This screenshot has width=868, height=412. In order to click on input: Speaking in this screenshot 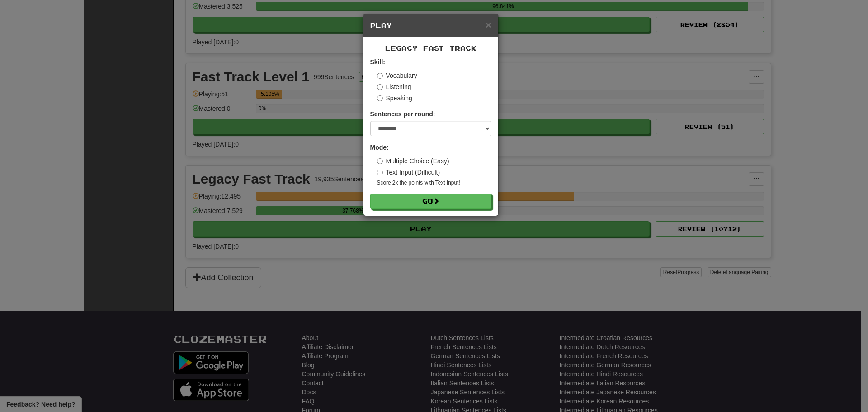, I will do `click(380, 98)`.